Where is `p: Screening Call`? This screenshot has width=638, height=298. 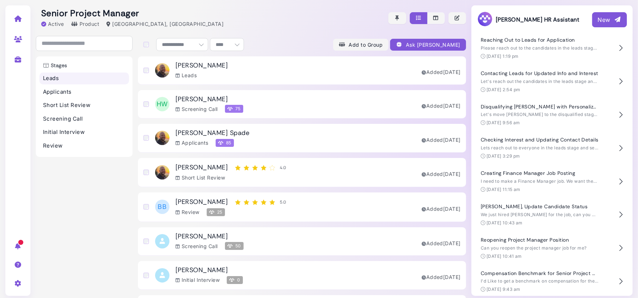
p: Screening Call is located at coordinates (84, 119).